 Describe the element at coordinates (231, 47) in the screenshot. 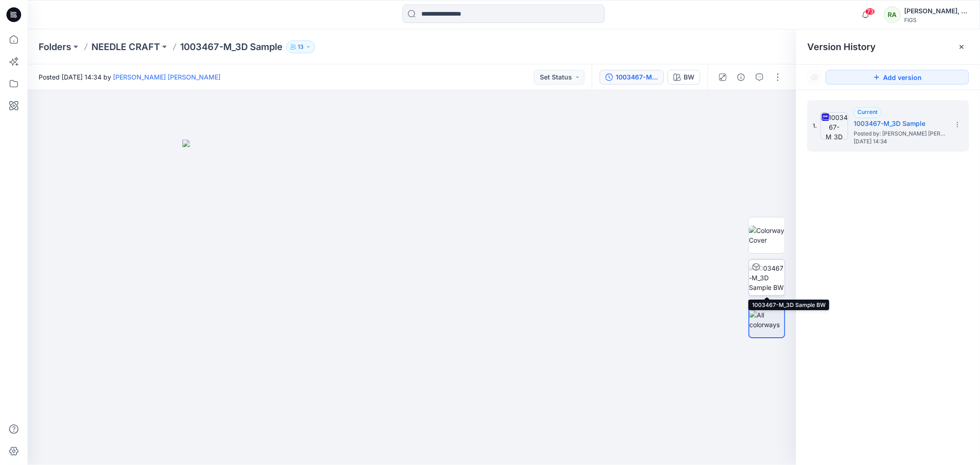

I see `p: 1003467-M_3D Sample` at that location.